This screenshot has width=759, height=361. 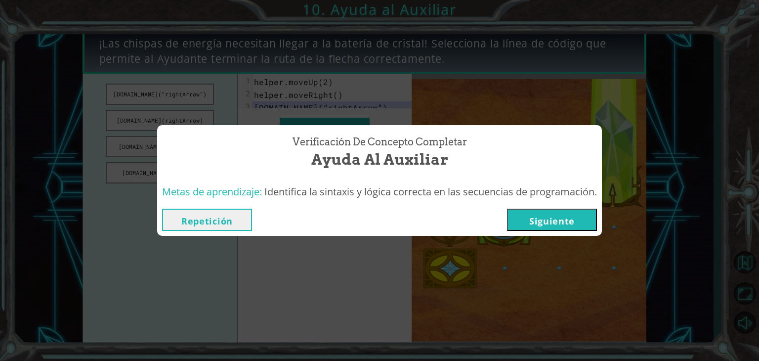 What do you see at coordinates (207, 219) in the screenshot?
I see `button: Repetición` at bounding box center [207, 219].